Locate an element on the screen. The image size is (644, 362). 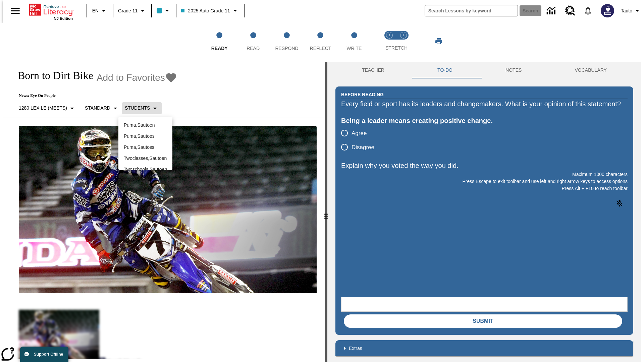
p: Puma , Sautoes is located at coordinates (145, 136).